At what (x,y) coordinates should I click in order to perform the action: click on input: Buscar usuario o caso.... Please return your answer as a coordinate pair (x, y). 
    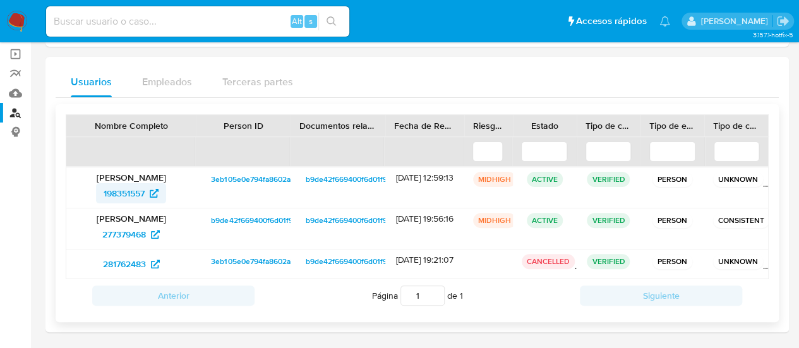
    Looking at the image, I should click on (198, 21).